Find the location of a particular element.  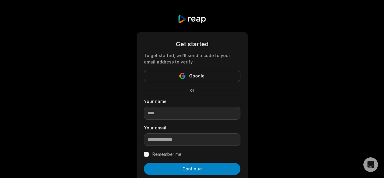

div: To get started, we'll send a code to your email address to verify. is located at coordinates (192, 59).